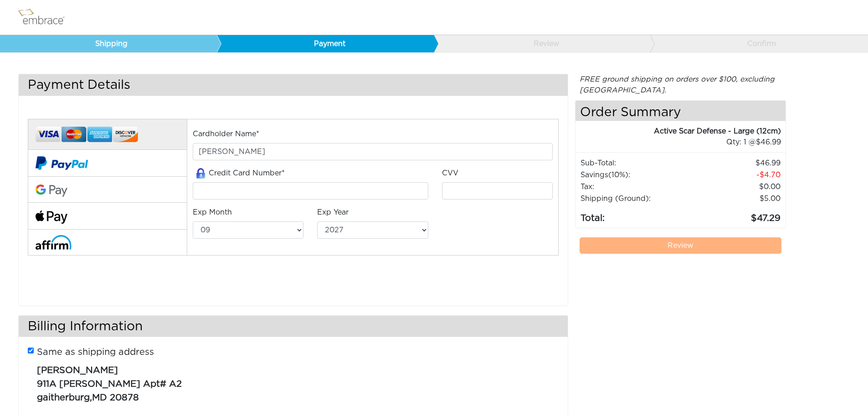 The width and height of the screenshot is (868, 415). What do you see at coordinates (618, 175) in the screenshot?
I see `span: (10%)` at bounding box center [618, 175].